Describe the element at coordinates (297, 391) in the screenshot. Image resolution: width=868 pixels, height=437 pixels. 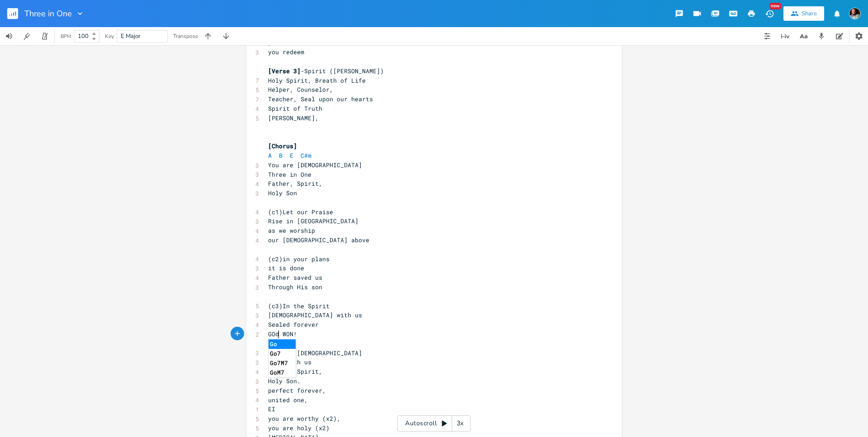
I see `span: perfect forever,` at that location.